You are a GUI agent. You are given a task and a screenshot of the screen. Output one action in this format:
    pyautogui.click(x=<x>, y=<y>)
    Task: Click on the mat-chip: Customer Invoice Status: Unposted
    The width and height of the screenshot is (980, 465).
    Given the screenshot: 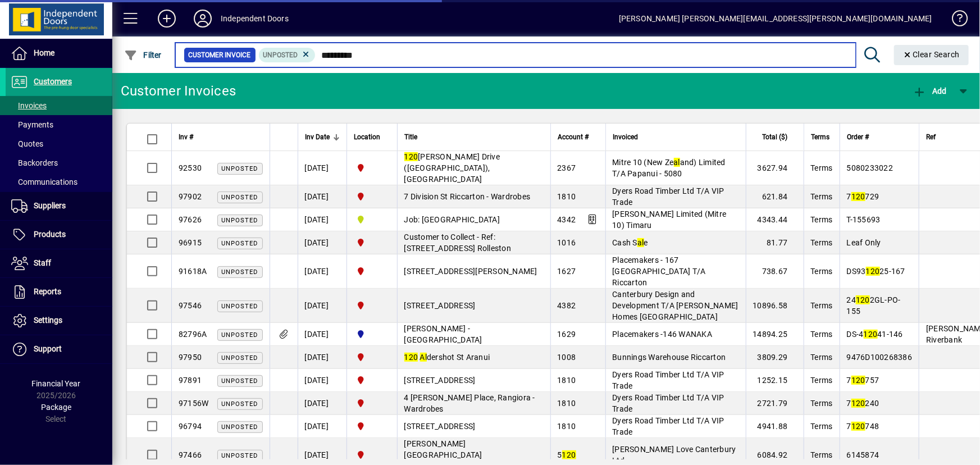 What is the action you would take?
    pyautogui.click(x=287, y=55)
    